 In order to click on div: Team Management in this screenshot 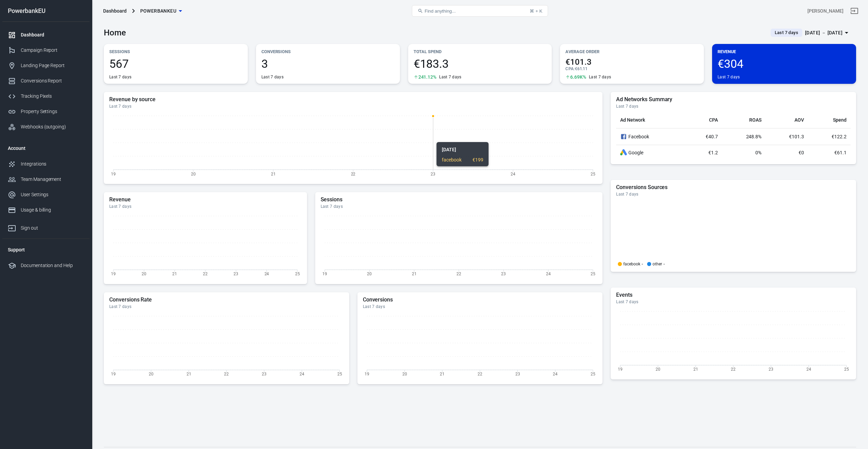, I will do `click(52, 179)`.